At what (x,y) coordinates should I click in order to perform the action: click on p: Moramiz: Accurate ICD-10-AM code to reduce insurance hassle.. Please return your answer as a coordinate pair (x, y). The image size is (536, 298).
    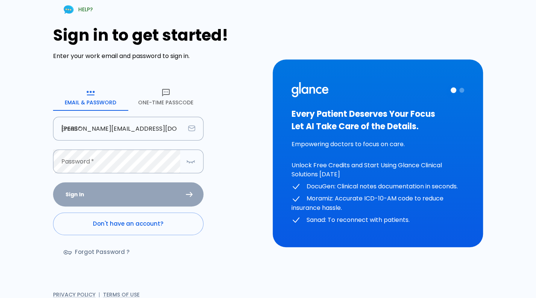
    Looking at the image, I should click on (378, 203).